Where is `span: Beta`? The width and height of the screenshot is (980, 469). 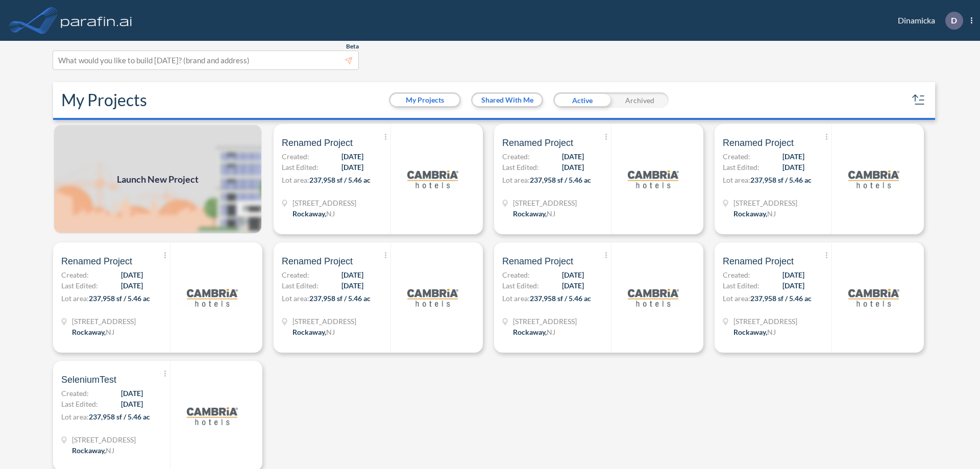 span: Beta is located at coordinates (352, 46).